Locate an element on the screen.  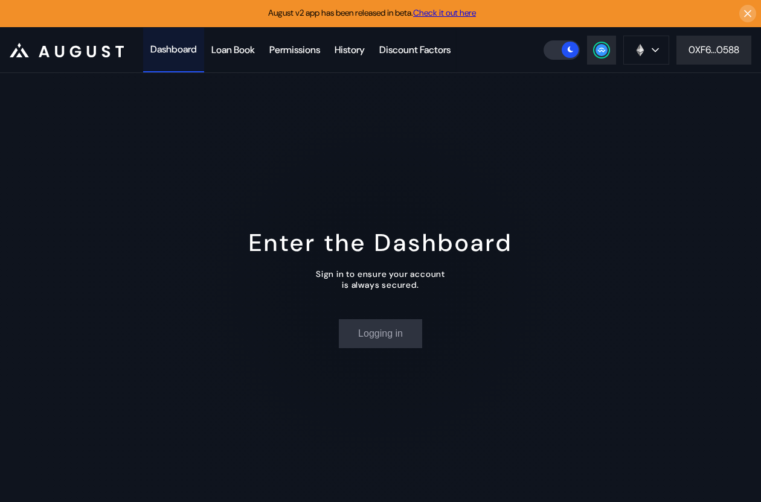
span: August v2 app has been released in beta. is located at coordinates (372, 13).